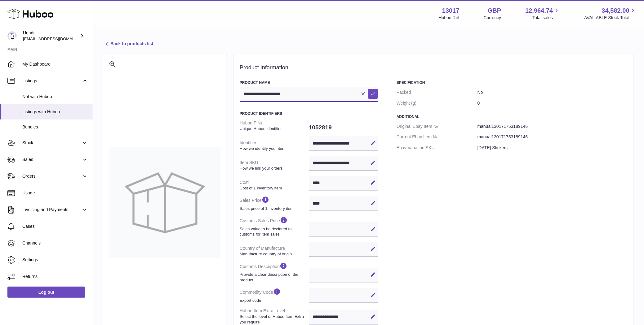 The width and height of the screenshot is (644, 325). I want to click on strong: Sales price of 1 inventory item, so click(273, 209).